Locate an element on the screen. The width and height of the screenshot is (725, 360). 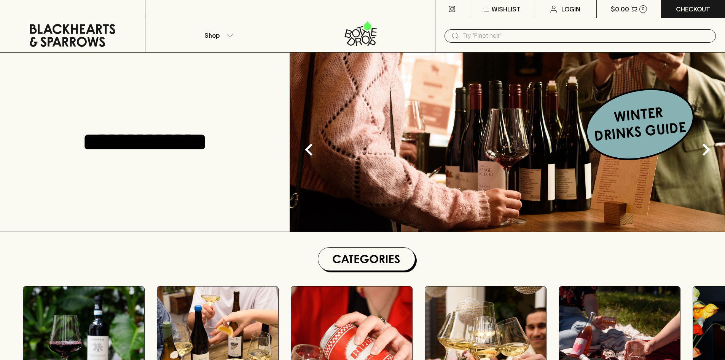
p: Checkout is located at coordinates (693, 9).